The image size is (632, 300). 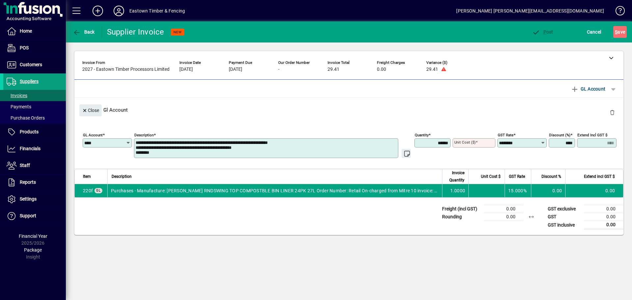 I want to click on a: Financials, so click(x=35, y=149).